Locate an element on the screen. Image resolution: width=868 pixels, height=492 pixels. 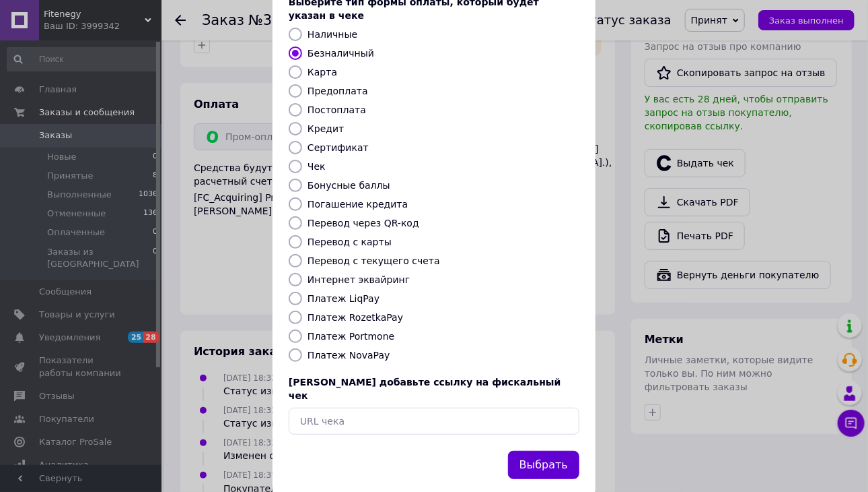
label: Перевод с текущего счета is located at coordinates (373, 261).